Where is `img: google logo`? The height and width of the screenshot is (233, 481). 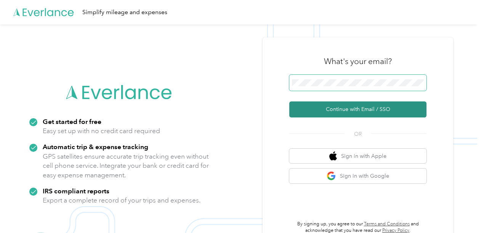 img: google logo is located at coordinates (331, 176).